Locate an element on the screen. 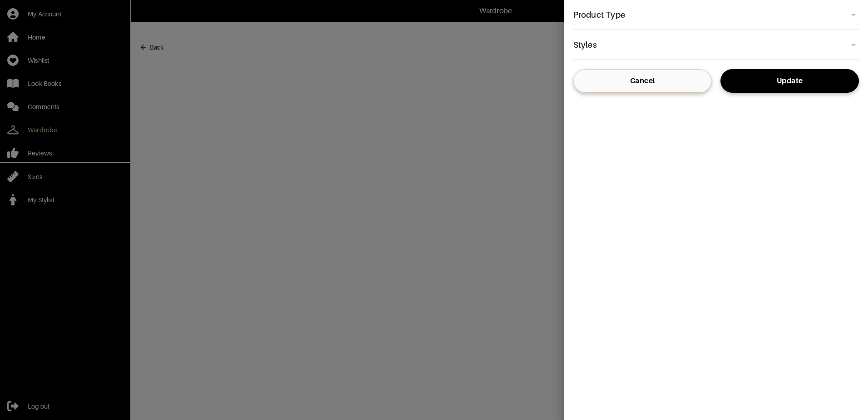 This screenshot has width=868, height=420. button: Update is located at coordinates (789, 81).